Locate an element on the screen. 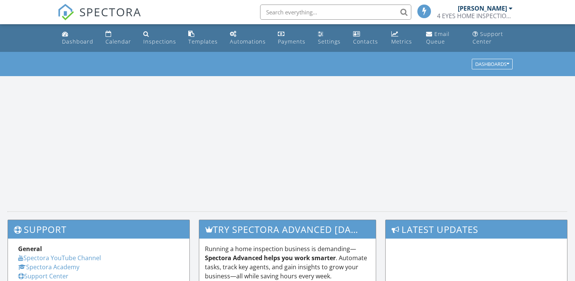 The height and width of the screenshot is (281, 575). div: Inspections is located at coordinates (160, 41).